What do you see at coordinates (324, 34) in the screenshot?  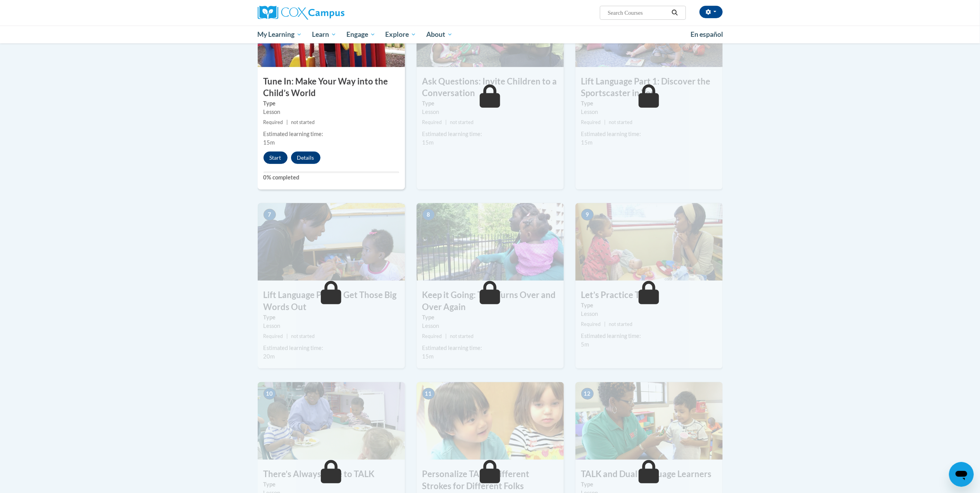 I see `span: Learn` at bounding box center [324, 34].